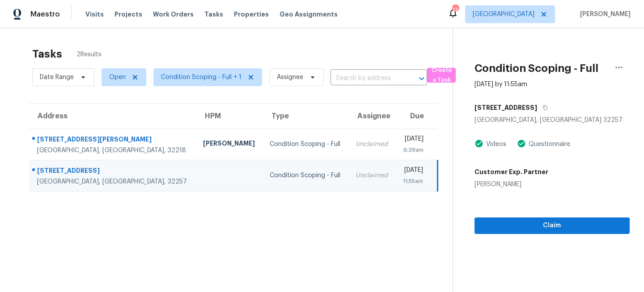  I want to click on span: Tasks, so click(214, 14).